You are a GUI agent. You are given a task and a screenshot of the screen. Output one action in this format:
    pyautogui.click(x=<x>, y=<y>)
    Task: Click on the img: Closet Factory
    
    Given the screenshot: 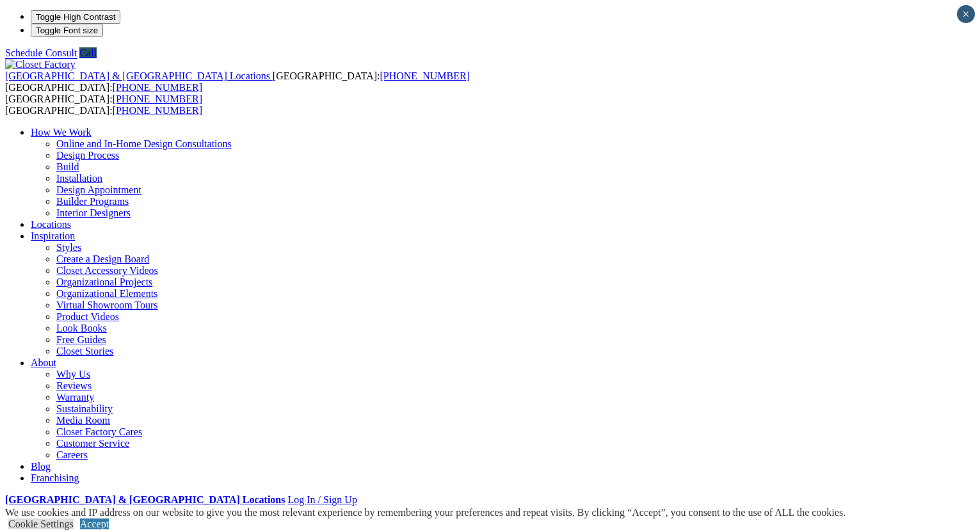 What is the action you would take?
    pyautogui.click(x=41, y=64)
    